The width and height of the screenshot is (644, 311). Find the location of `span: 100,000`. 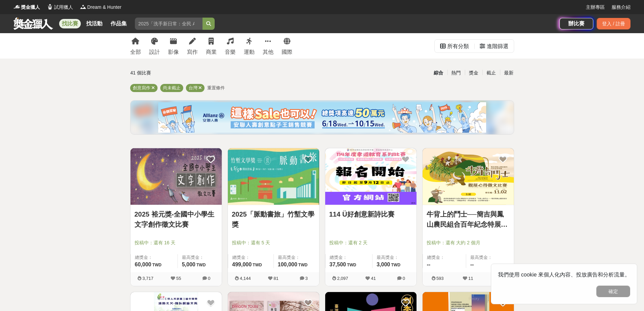

span: 100,000 is located at coordinates (288, 264).